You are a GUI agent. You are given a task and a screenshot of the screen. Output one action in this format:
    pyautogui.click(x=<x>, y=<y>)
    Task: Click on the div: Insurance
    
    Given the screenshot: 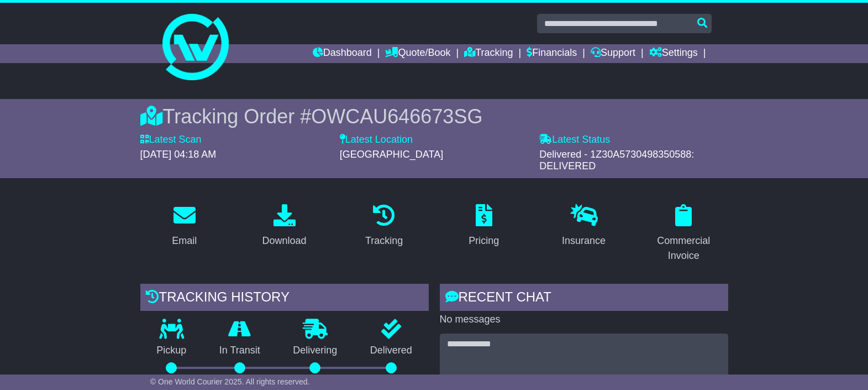 What is the action you would take?
    pyautogui.click(x=583, y=240)
    